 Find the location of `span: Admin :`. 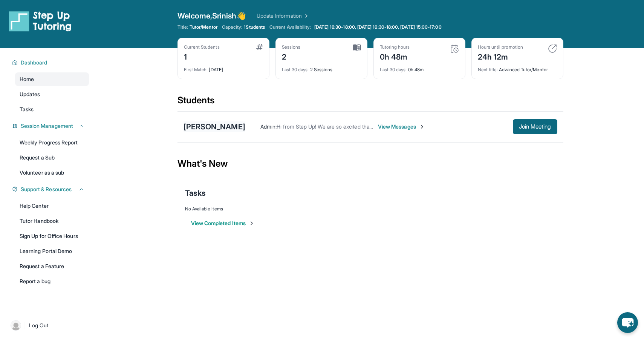

span: Admin : is located at coordinates (268, 126).